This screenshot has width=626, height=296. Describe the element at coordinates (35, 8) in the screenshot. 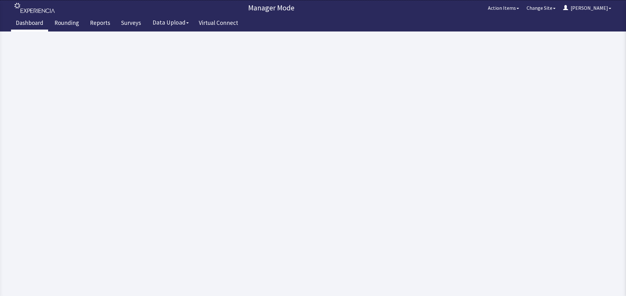

I see `img: experiencia_logo.png` at that location.